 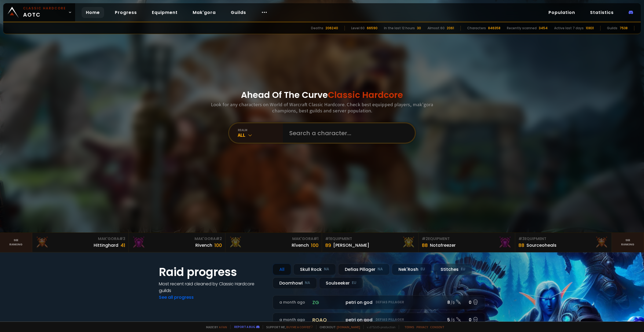 I want to click on div: Almost 60, so click(x=436, y=28).